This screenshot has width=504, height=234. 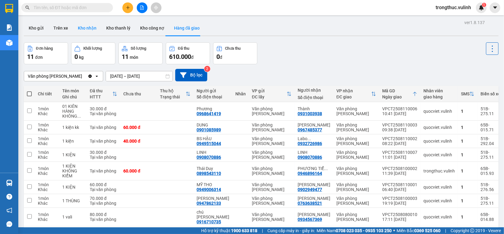 I want to click on div: VPCT2508100003, so click(x=399, y=199).